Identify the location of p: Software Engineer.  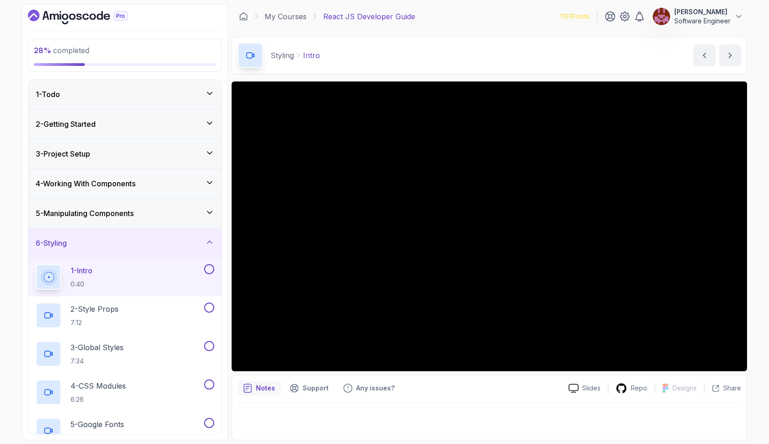
(703, 21).